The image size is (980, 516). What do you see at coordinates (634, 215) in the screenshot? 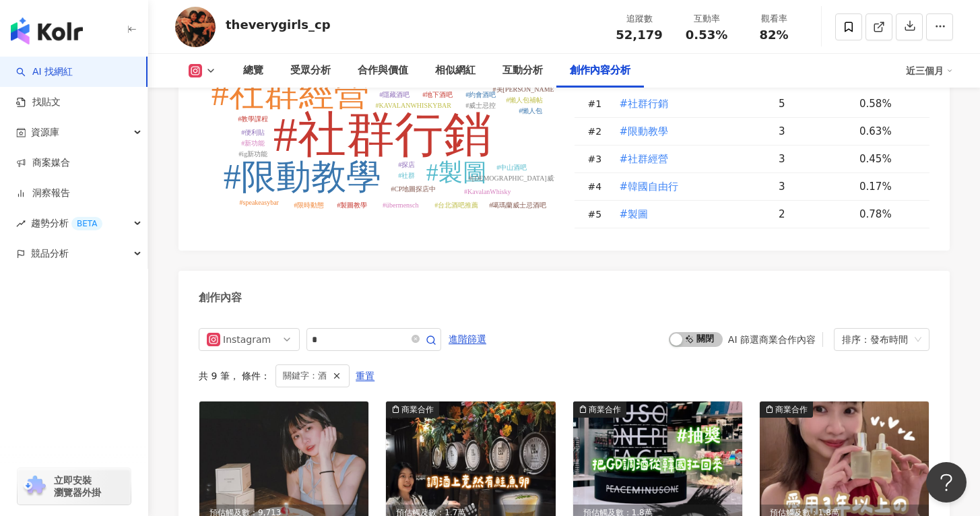
I see `span: #製圖` at bounding box center [634, 215].